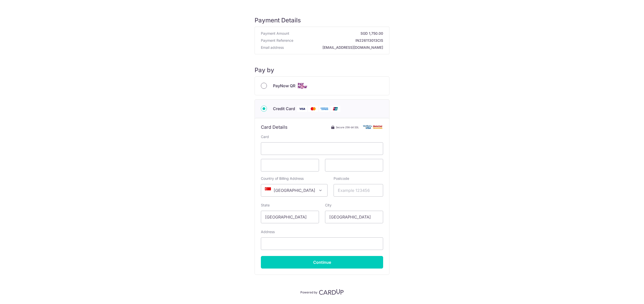 The height and width of the screenshot is (304, 644). Describe the element at coordinates (265, 137) in the screenshot. I see `label: Card` at that location.